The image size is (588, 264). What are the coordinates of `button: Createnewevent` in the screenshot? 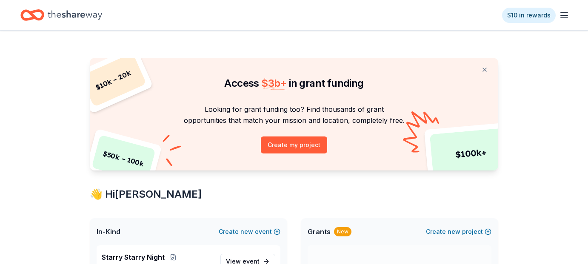 It's located at (249, 232).